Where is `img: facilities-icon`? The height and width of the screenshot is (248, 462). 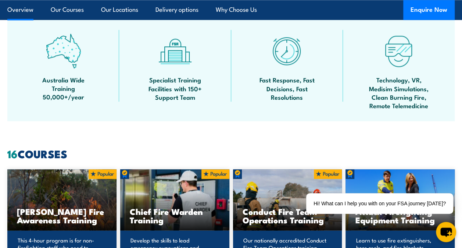
img: facilities-icon is located at coordinates (175, 51).